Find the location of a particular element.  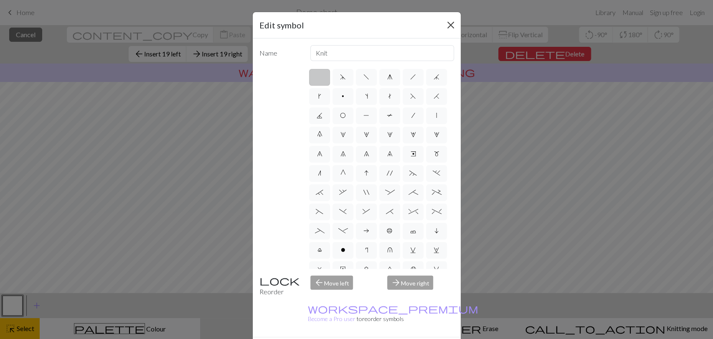

span: b is located at coordinates (390, 231).